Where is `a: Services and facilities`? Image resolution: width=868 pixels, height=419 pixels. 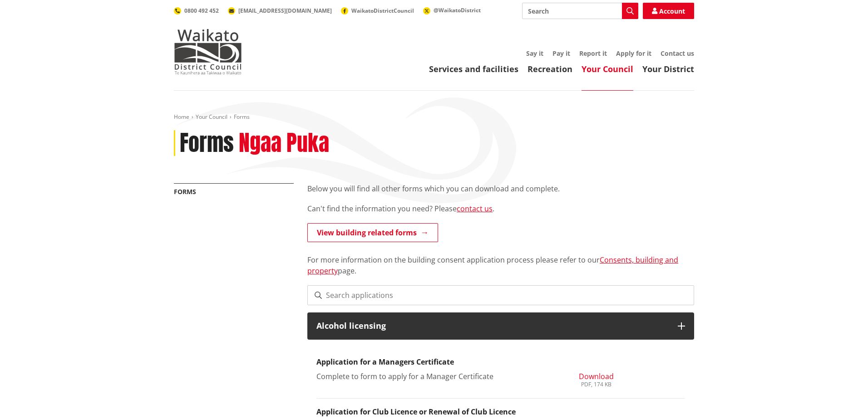 a: Services and facilities is located at coordinates (474, 69).